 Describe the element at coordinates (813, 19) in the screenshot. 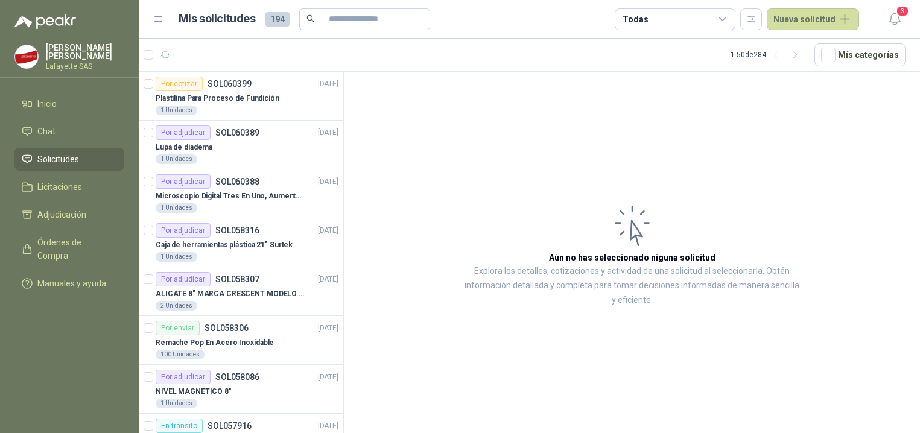

I see `button: Nueva solicitud` at that location.